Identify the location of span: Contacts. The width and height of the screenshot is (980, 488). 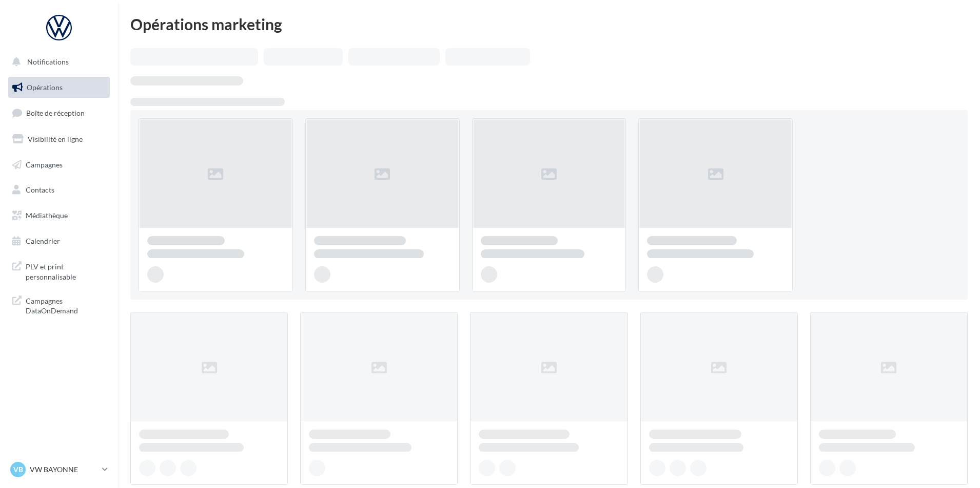
(40, 189).